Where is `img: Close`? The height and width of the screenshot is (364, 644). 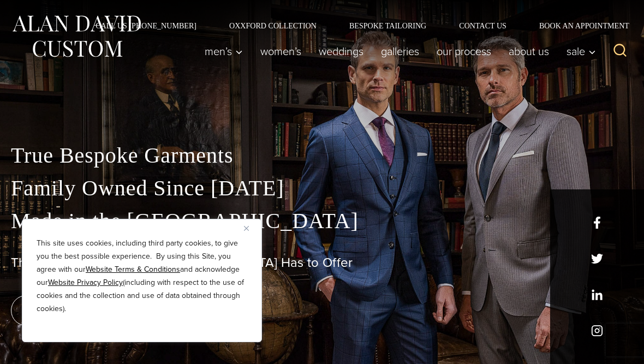
img: Close is located at coordinates (247, 228).